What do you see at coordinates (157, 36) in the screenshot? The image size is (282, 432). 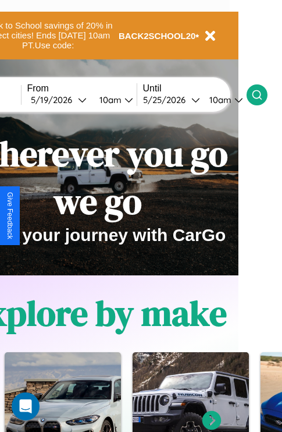 I see `b: BACK2SCHOOL20` at bounding box center [157, 36].